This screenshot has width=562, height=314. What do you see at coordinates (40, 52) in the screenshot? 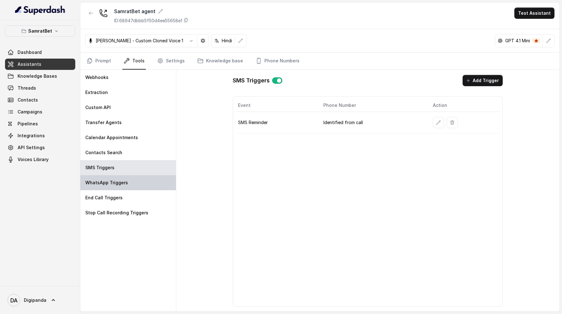
I see `a: Dashboard` at bounding box center [40, 52].